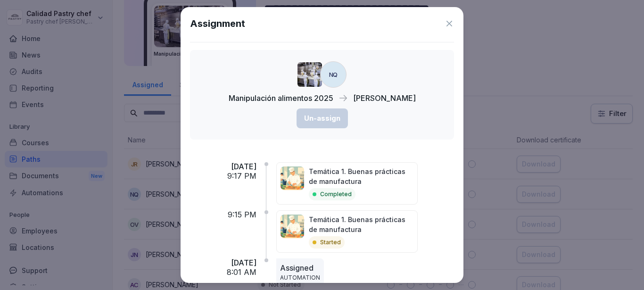 The height and width of the screenshot is (290, 644). I want to click on div: Un-assign, so click(322, 118).